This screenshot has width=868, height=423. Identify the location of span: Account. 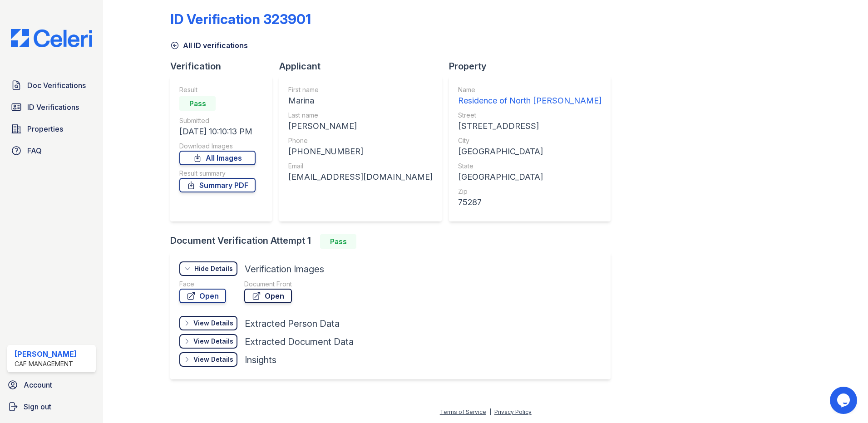
(37, 385).